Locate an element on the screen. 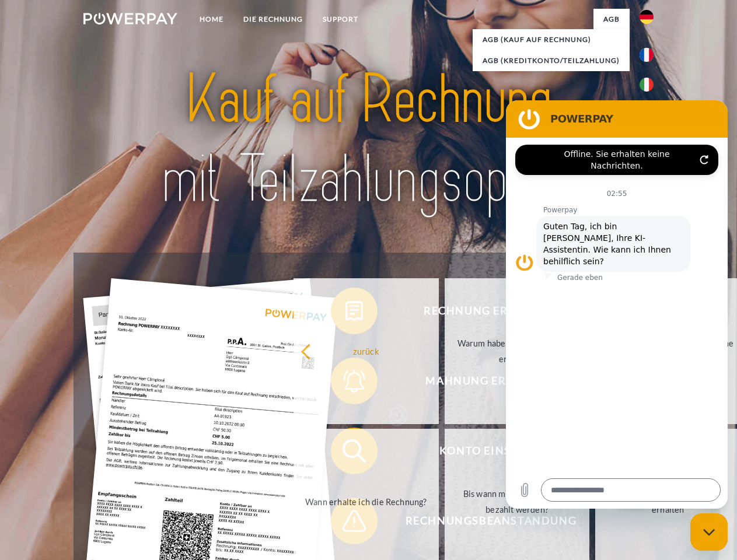 This screenshot has height=560, width=737. p: Powerpay is located at coordinates (130, 109).